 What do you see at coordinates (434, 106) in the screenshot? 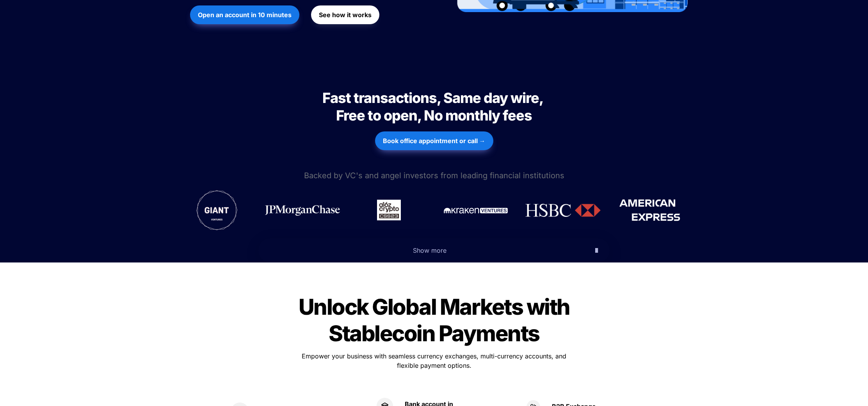
I see `span: Fast transactions, Same day wire, Free to open, No monthly fees` at bounding box center [434, 106].